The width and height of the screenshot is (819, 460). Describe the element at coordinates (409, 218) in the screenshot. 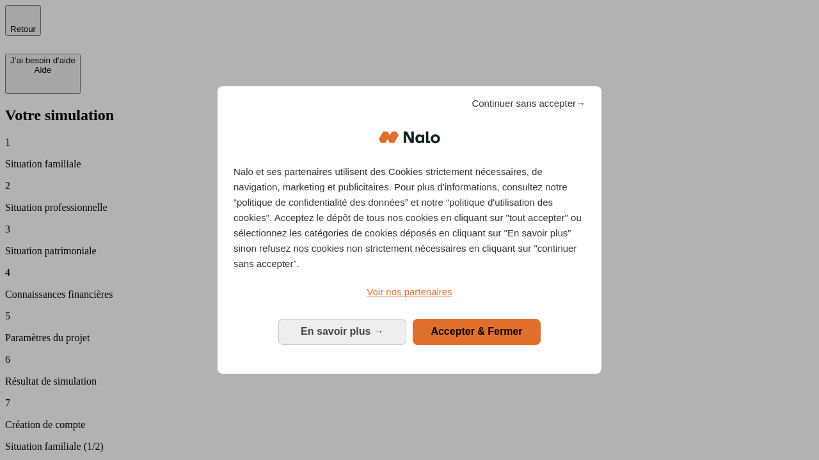

I see `p: Nalo et ses partenaires utilisent des Cookies strictement nécessaires, de navigation, marketing e...` at that location.